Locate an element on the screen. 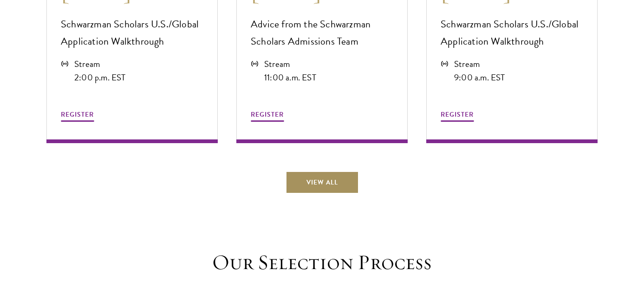  div: 11:00 a.m. EST is located at coordinates (290, 77).